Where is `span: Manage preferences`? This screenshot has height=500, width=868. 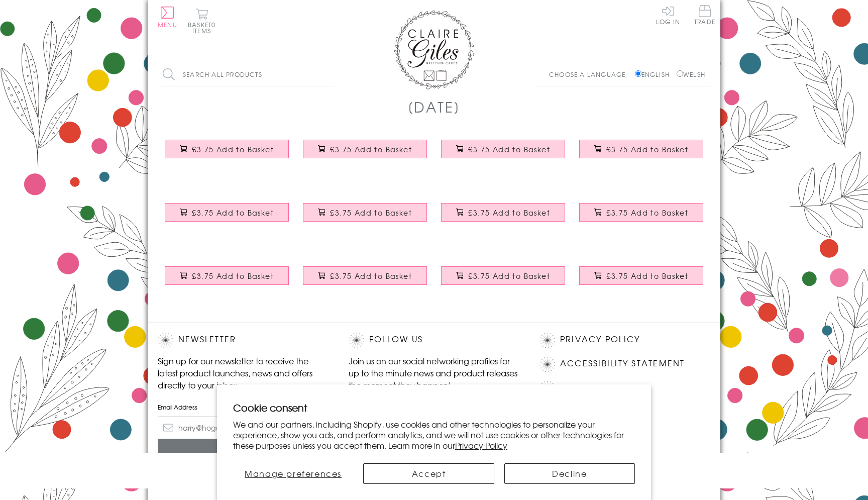 span: Manage preferences is located at coordinates (293, 474).